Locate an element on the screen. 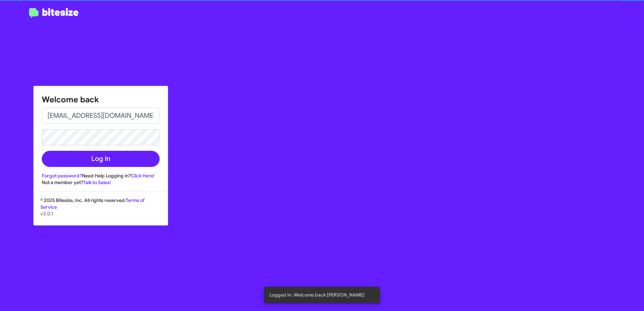  a: Terms of Service is located at coordinates (92, 204).